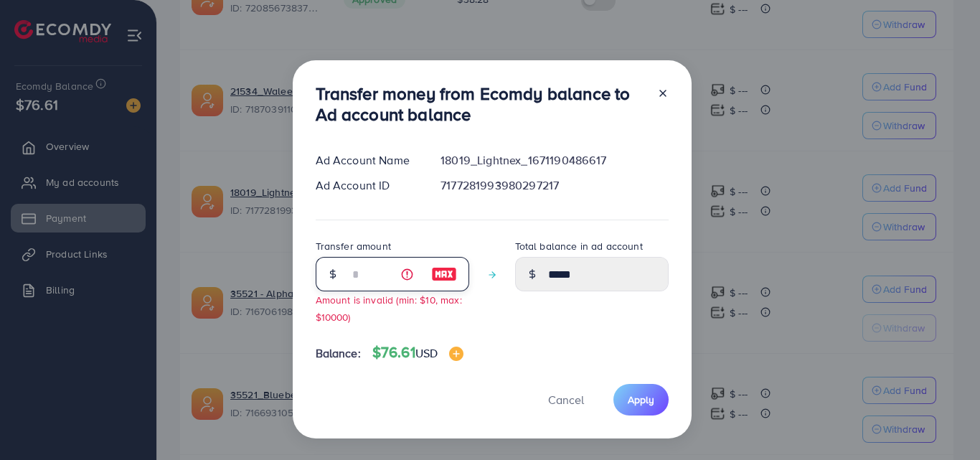 The height and width of the screenshot is (460, 980). Describe the element at coordinates (579, 246) in the screenshot. I see `label: Total balance in ad account` at that location.